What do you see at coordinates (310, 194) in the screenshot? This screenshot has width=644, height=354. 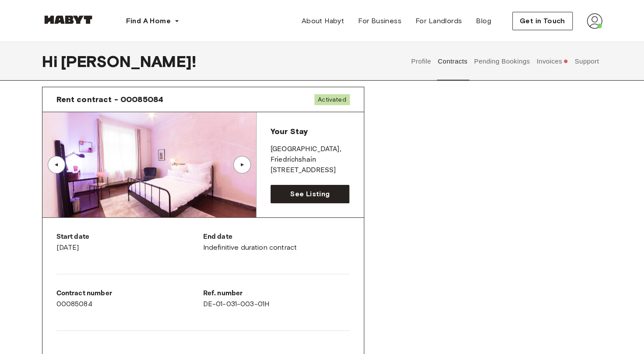 I see `span: See Listing` at bounding box center [310, 194].